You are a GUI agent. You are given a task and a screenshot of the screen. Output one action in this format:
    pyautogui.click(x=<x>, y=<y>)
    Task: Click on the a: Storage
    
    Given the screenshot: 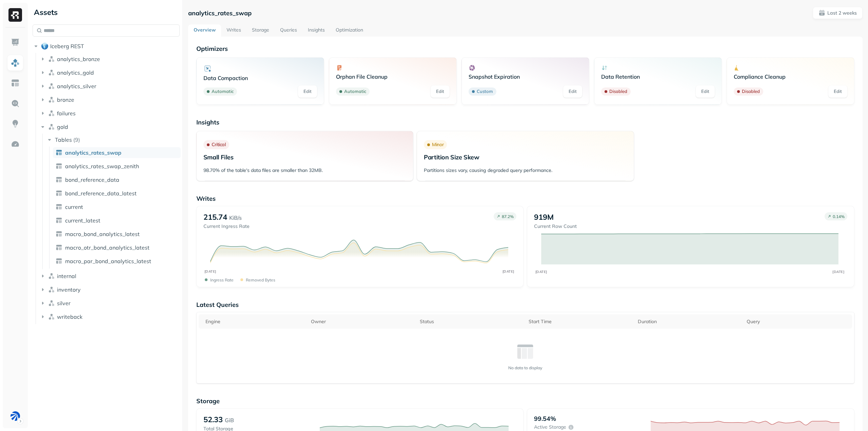 What is the action you would take?
    pyautogui.click(x=261, y=30)
    